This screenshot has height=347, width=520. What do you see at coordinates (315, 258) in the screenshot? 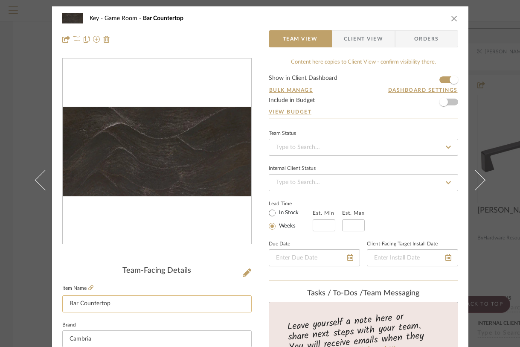
I see `input: Enter Due Date` at bounding box center [315, 258].